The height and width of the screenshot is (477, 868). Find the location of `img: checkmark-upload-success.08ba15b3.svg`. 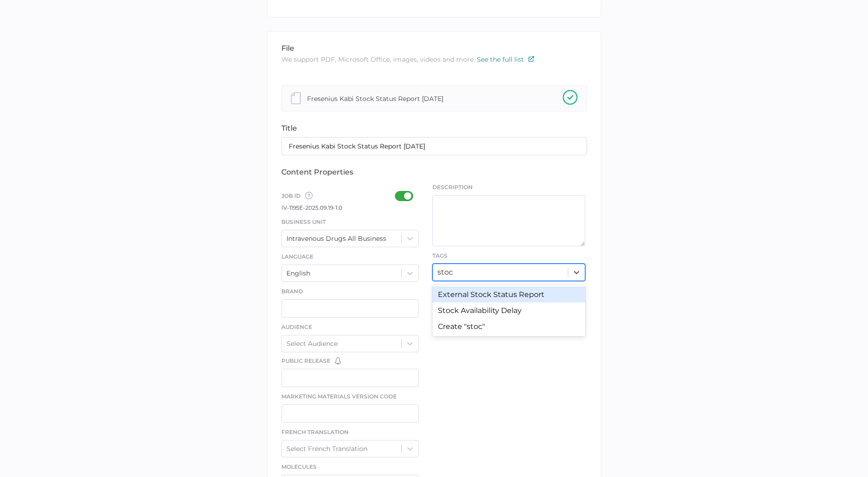

img: checkmark-upload-success.08ba15b3.svg is located at coordinates (570, 97).